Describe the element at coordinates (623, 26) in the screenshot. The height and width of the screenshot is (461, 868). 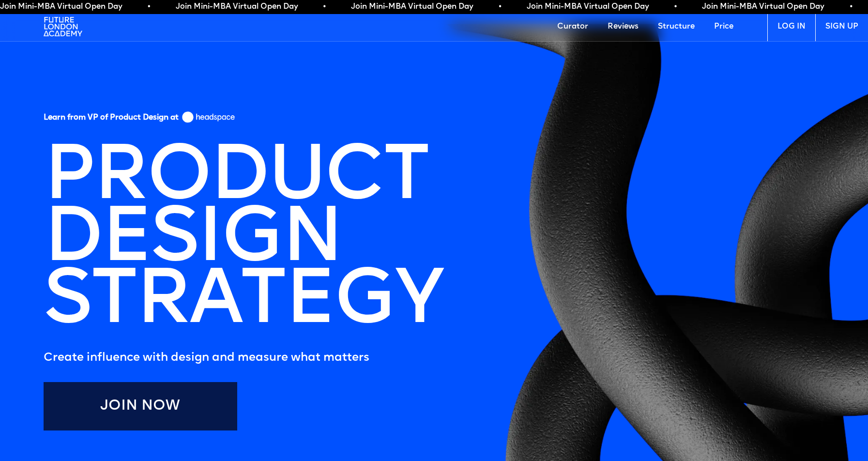
I see `a: Reviews` at that location.